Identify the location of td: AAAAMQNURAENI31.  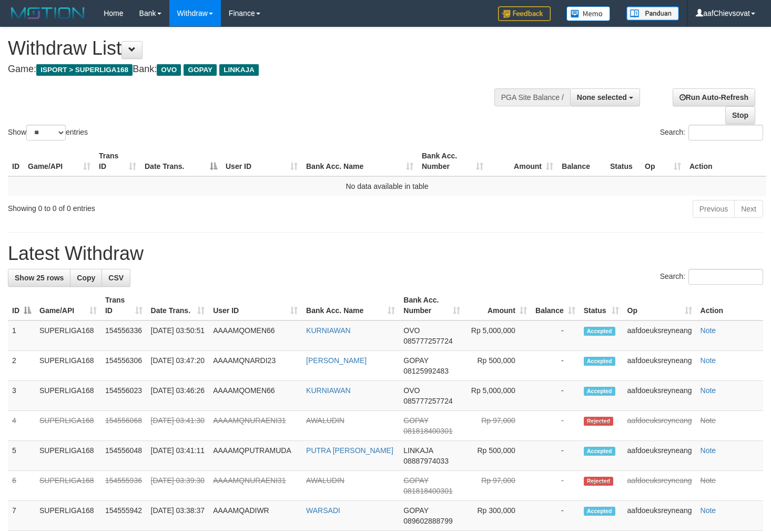
(255, 425).